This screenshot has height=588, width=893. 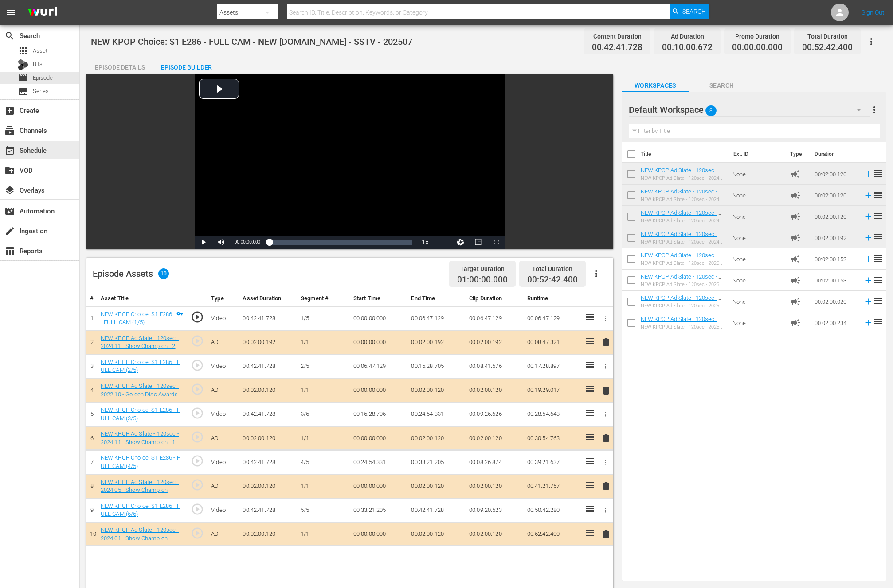 I want to click on td: 00:28:54.643, so click(x=552, y=415).